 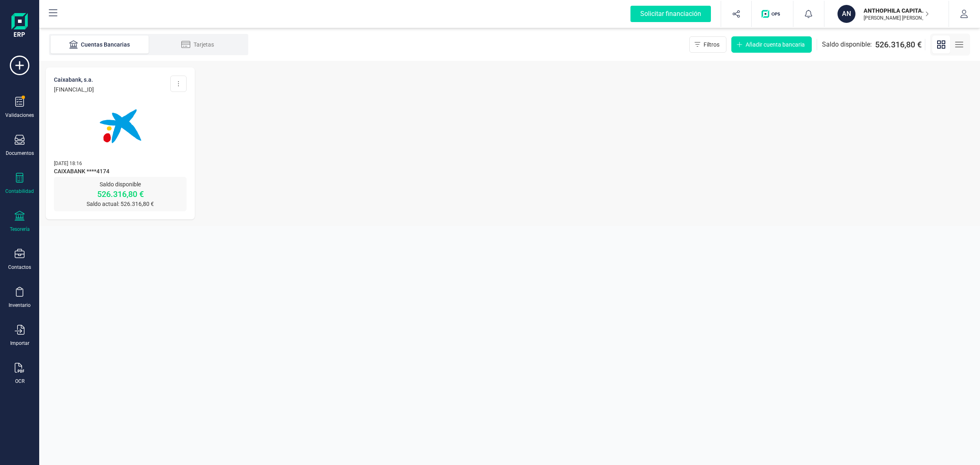 I want to click on span: Filtros, so click(x=711, y=45).